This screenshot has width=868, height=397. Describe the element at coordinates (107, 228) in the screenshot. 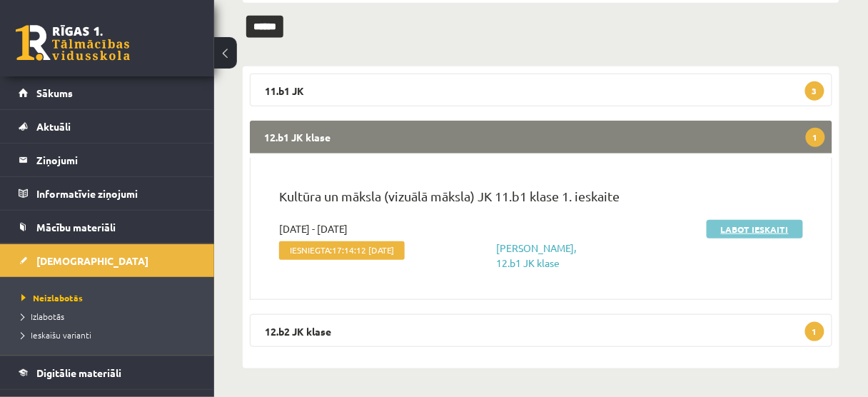

I see `a: Mācību materiāli` at that location.